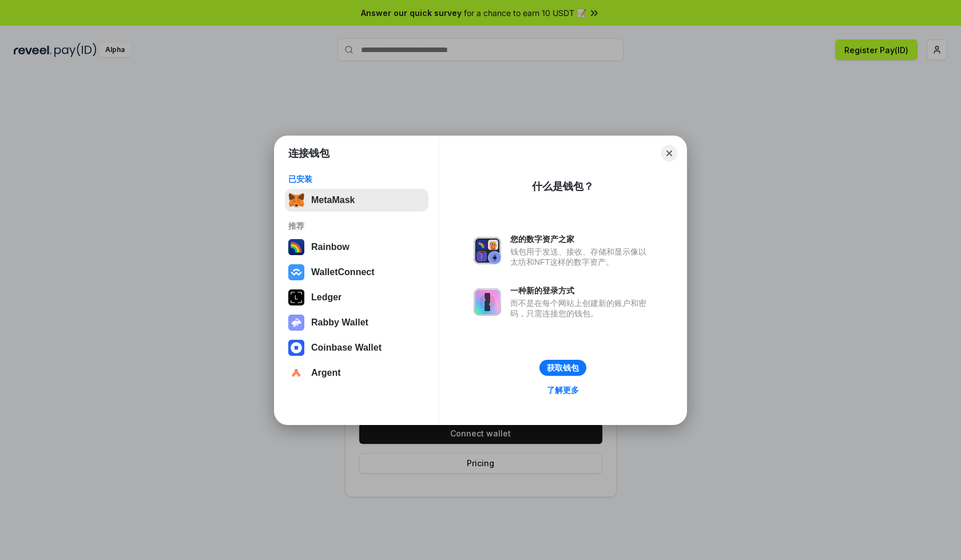 Image resolution: width=961 pixels, height=560 pixels. Describe the element at coordinates (330, 247) in the screenshot. I see `div: Rainbow` at that location.